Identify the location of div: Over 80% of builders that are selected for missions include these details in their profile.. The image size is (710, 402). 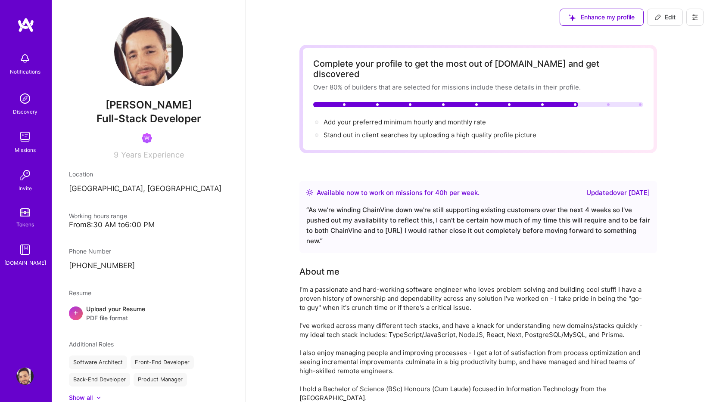
(478, 87).